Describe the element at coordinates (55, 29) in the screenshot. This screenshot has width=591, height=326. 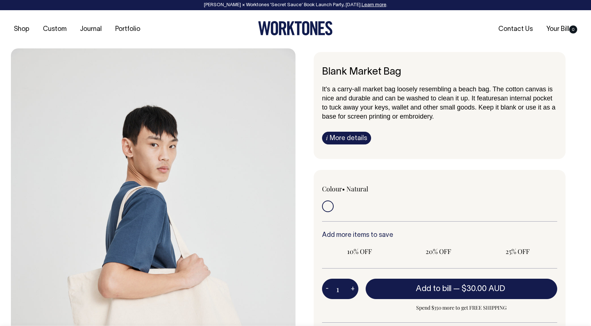
I see `a: Custom` at that location.